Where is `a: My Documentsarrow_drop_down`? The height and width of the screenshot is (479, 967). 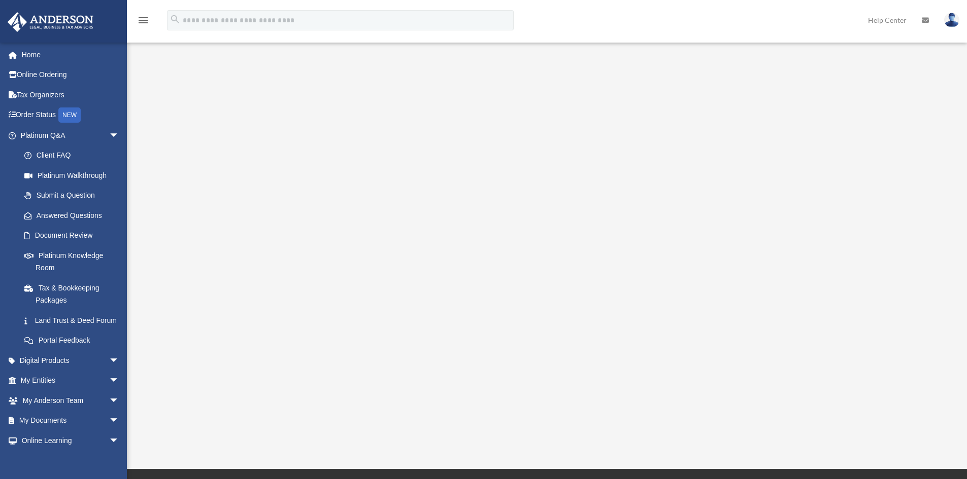
a: My Documentsarrow_drop_down is located at coordinates (71, 421).